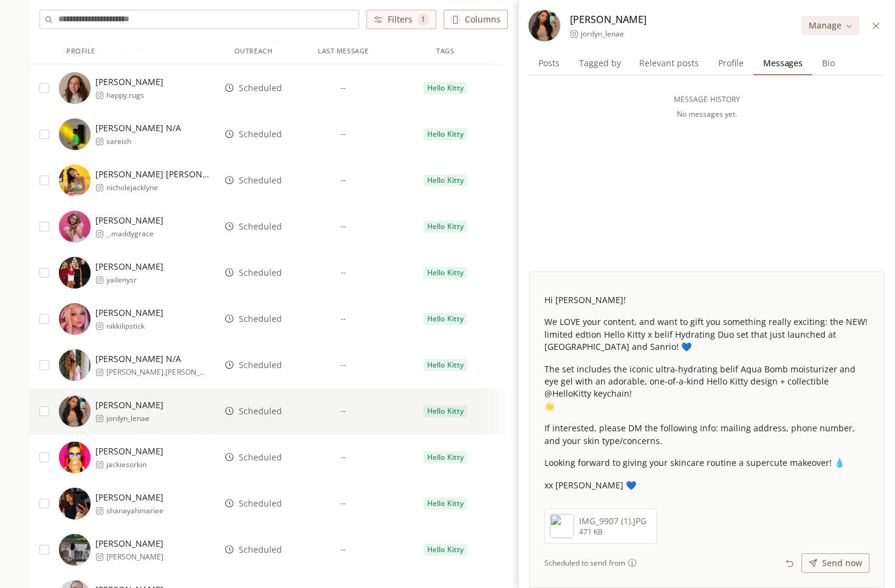  I want to click on img: https://lookalike-images.influencerlist.ai/profiles/521c581b-b016-4aa2-b31a-76a6e0391550.jpg, so click(75, 135).